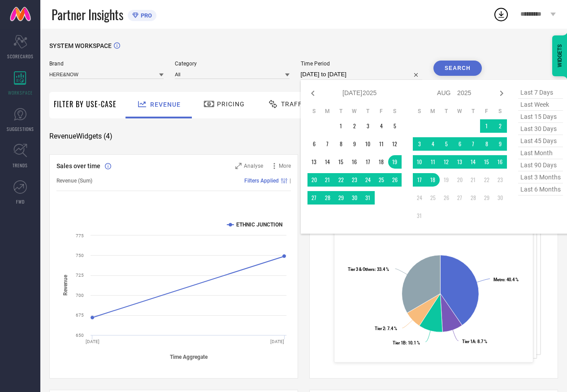 The width and height of the screenshot is (567, 392). I want to click on span: last 90 days, so click(540, 165).